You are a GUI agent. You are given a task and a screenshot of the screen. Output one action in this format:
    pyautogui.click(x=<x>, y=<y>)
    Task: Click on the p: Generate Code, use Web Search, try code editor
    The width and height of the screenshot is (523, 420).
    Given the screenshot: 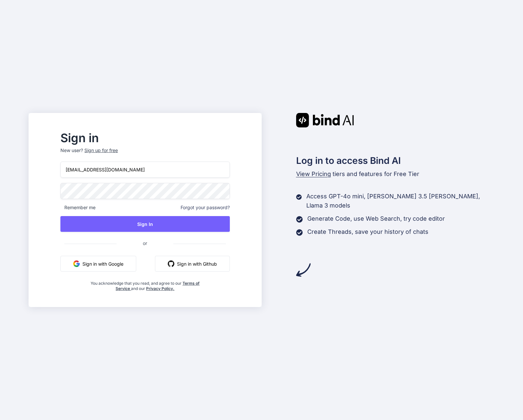 What is the action you would take?
    pyautogui.click(x=376, y=219)
    